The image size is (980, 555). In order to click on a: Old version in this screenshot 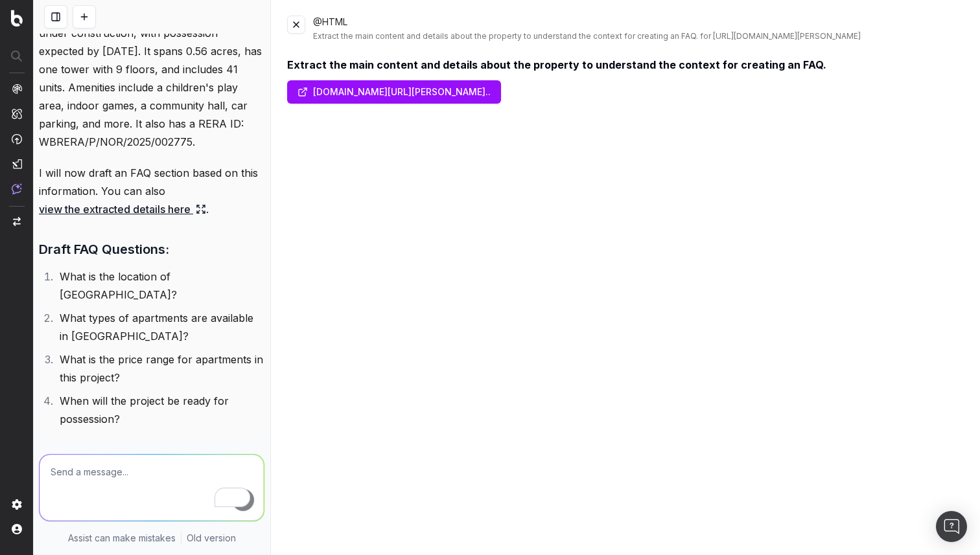, I will do `click(211, 539)`.